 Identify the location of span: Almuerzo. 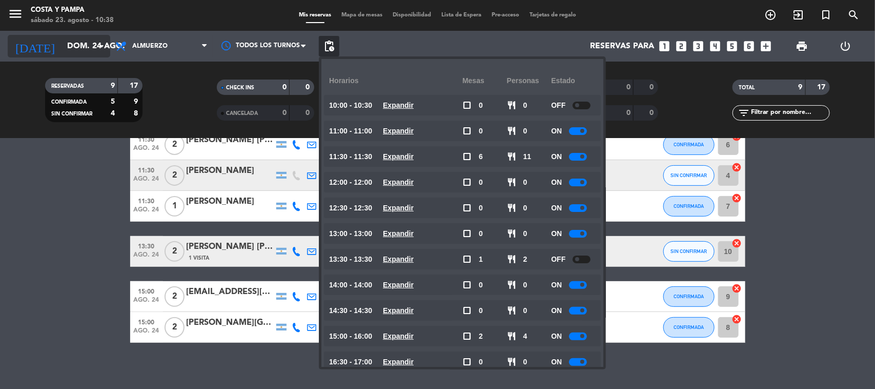
(150, 46).